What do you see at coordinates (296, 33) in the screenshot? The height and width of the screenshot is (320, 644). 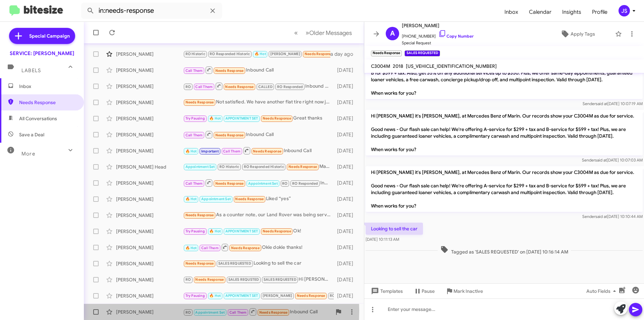 I see `button: Previous` at bounding box center [296, 33].